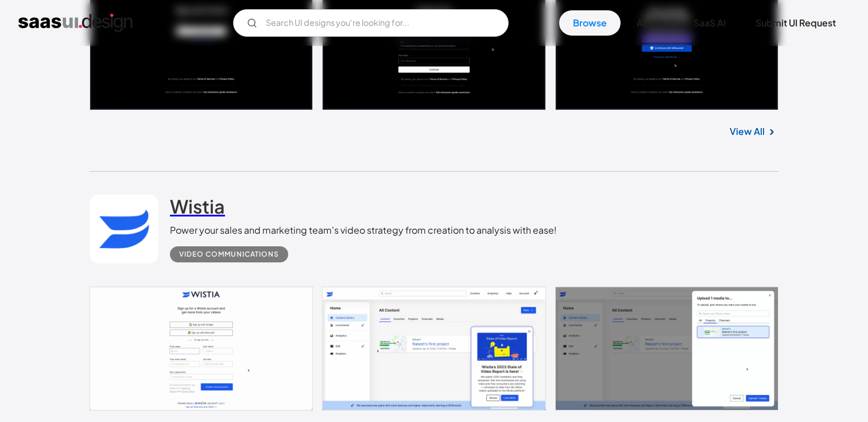 The width and height of the screenshot is (868, 422). Describe the element at coordinates (710, 23) in the screenshot. I see `a: SaaS Ai` at that location.